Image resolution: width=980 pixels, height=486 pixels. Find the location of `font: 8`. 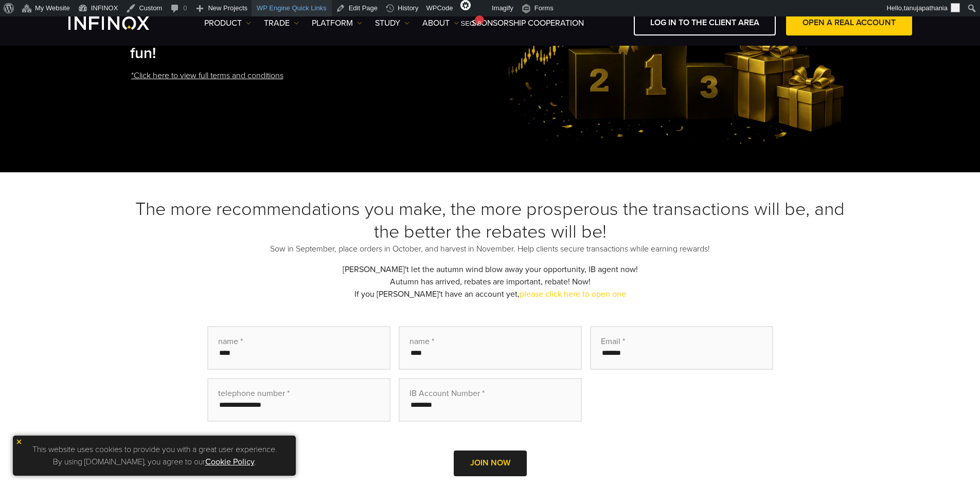

font: 8 is located at coordinates (479, 23).